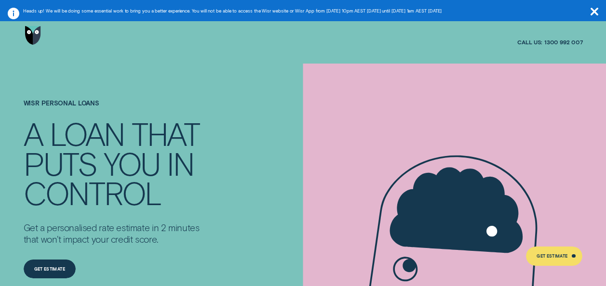 The width and height of the screenshot is (606, 286). Describe the element at coordinates (116, 234) in the screenshot. I see `p: Get a personalised rate estimate in 2 minutes that won't impact your credit score.` at that location.